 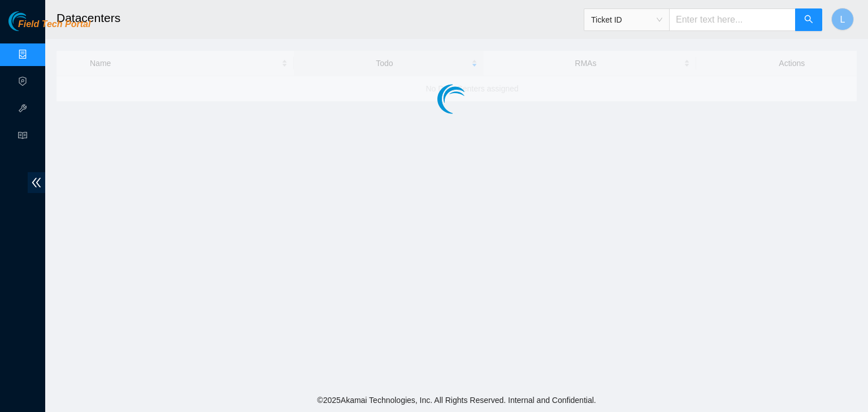 What do you see at coordinates (49, 28) in the screenshot?
I see `a: Akamai TechnologiesField Tech Portal` at bounding box center [49, 28].